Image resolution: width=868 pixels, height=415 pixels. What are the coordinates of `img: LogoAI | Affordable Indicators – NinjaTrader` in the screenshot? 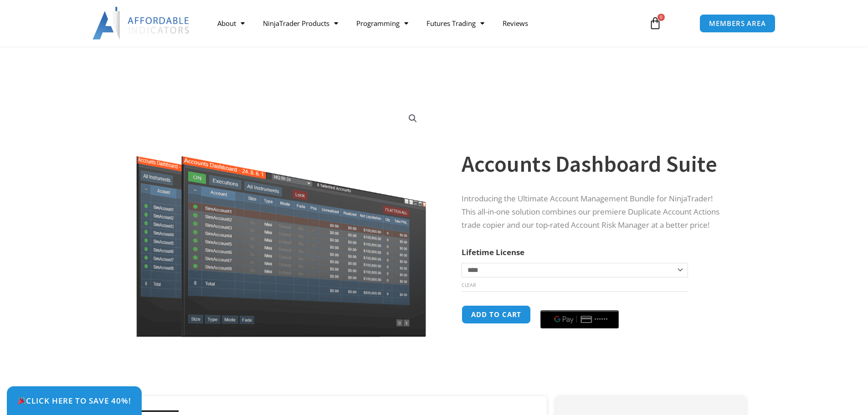 It's located at (141, 23).